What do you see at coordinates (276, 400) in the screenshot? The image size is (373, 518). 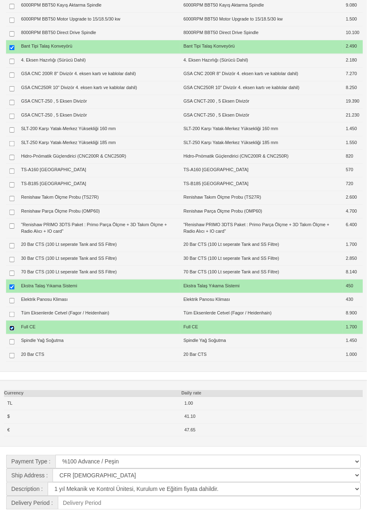 I see `th: Daily rate` at bounding box center [276, 400].